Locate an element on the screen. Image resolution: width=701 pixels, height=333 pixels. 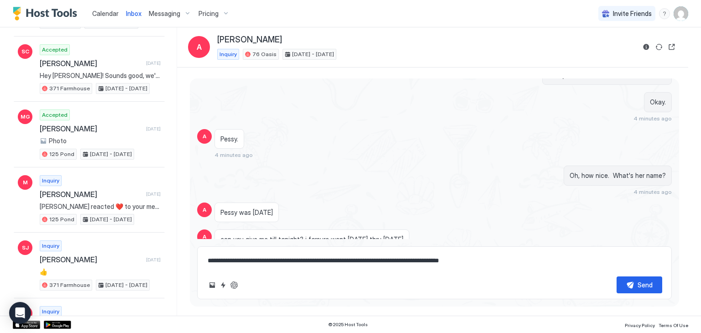
span: © 2025 Host Tools is located at coordinates (348, 324).